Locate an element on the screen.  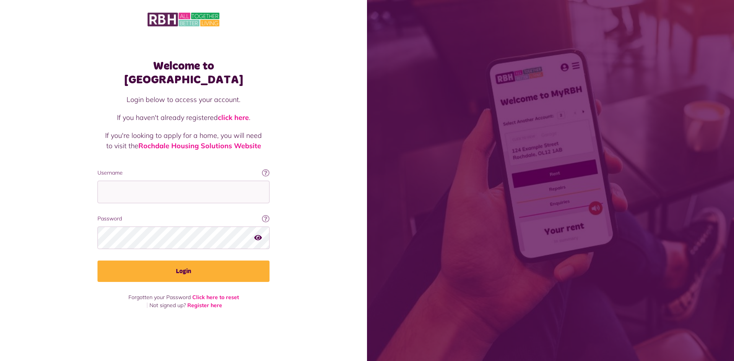
p: If you haven't already registered . is located at coordinates (184, 117).